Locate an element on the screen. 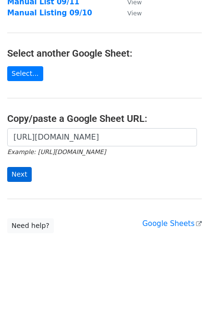 This screenshot has height=310, width=209. h4: Select another Google Sheet: is located at coordinates (104, 53).